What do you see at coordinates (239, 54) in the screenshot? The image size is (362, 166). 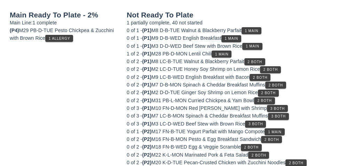 I see `div: M28 PB-D-MON Lentil Chili` at bounding box center [239, 54].